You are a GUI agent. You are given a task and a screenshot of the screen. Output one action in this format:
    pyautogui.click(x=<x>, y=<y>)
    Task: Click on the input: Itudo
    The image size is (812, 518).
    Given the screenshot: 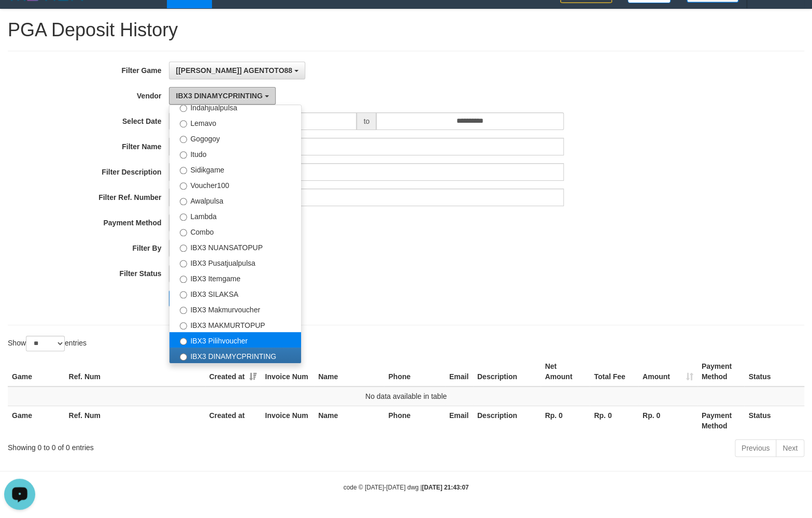 What is the action you would take?
    pyautogui.click(x=184, y=155)
    